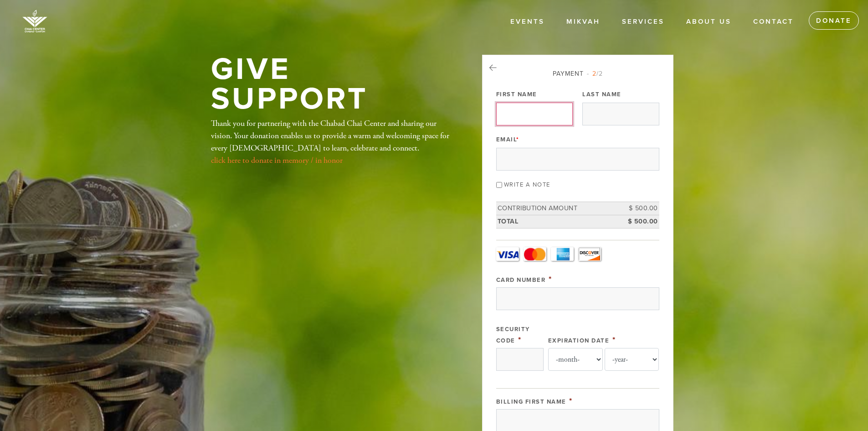 The width and height of the screenshot is (868, 431). Describe the element at coordinates (507, 254) in the screenshot. I see `a: Visa` at that location.